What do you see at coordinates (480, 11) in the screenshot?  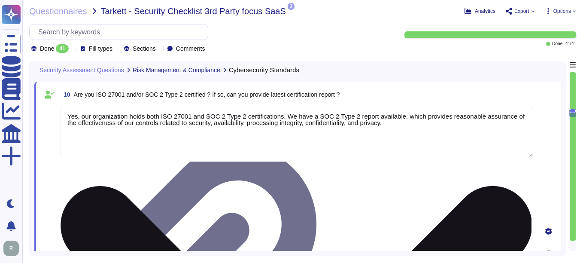 I see `button: Analytics` at bounding box center [480, 11].